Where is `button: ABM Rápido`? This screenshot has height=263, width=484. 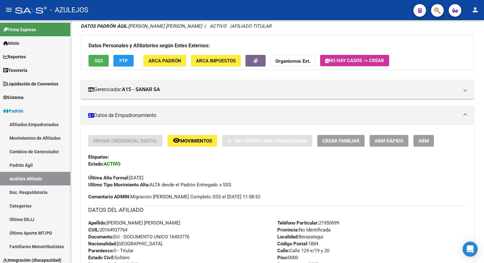
button: ABM Rápido is located at coordinates (388, 140).